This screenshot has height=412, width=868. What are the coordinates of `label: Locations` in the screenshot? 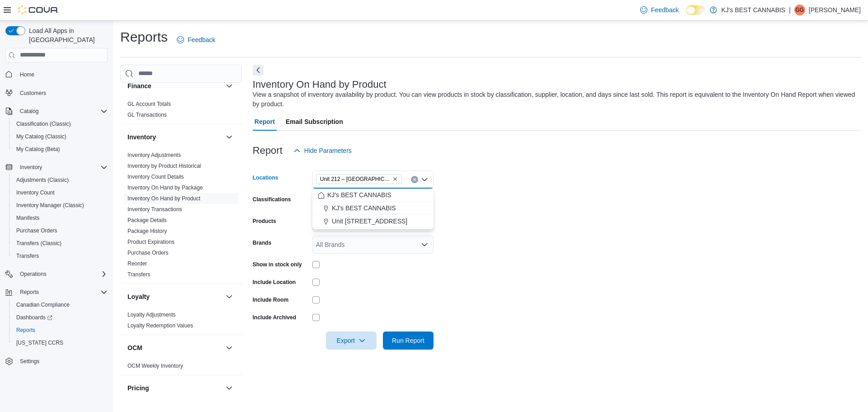 It's located at (265, 177).